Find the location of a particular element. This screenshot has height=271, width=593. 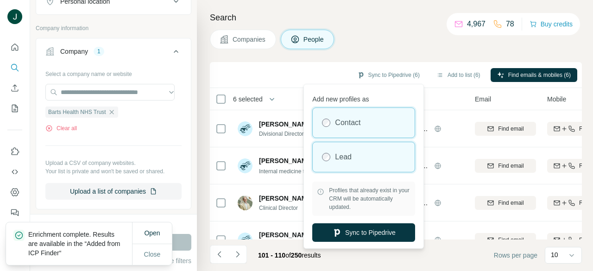

h4: Search is located at coordinates (396, 18).